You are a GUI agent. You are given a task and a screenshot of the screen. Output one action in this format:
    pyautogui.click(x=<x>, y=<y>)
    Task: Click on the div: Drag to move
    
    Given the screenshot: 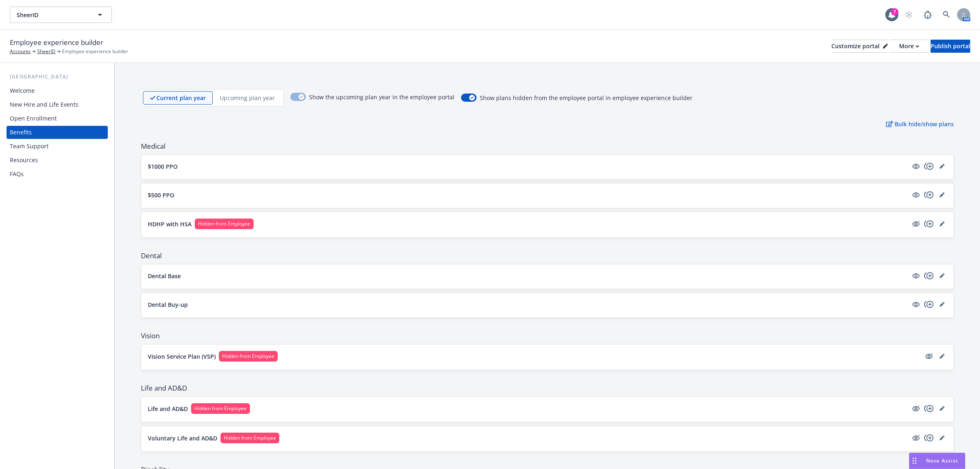 What is the action you would take?
    pyautogui.click(x=914, y=460)
    